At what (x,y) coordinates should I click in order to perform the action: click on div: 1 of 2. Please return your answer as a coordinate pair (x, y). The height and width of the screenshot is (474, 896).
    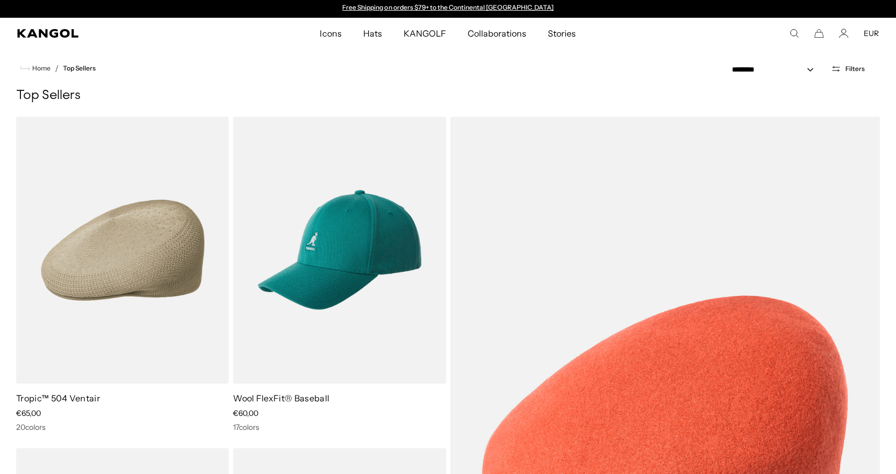
    Looking at the image, I should click on (448, 8).